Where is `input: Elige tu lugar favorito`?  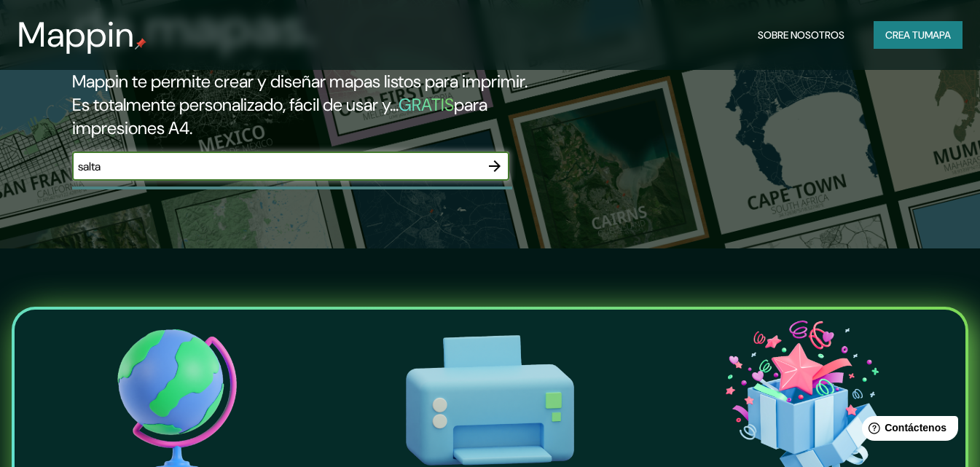 input: Elige tu lugar favorito is located at coordinates (276, 166).